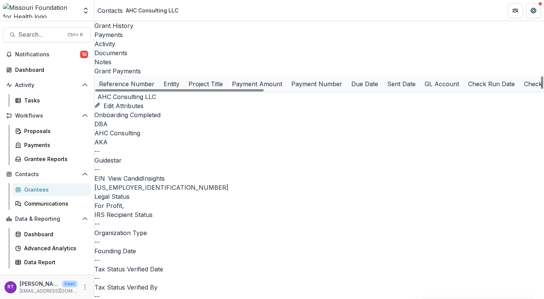 The width and height of the screenshot is (544, 299). Describe the element at coordinates (319, 26) in the screenshot. I see `a: Grant History` at that location.